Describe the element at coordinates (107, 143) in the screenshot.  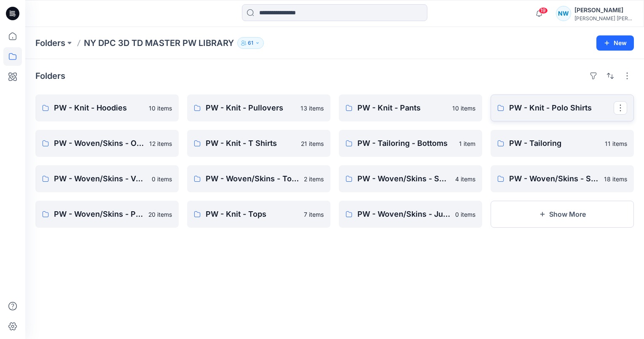
I see `a: PW - Woven/Skins - Outerwear12 items` at that location.